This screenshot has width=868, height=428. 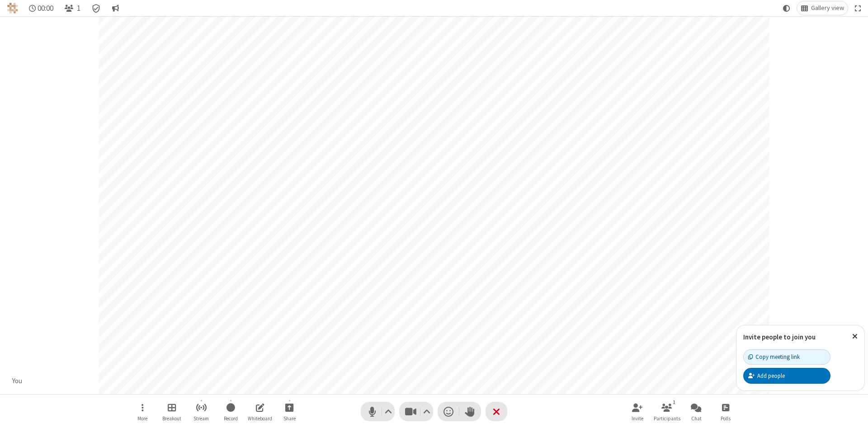 What do you see at coordinates (427, 411) in the screenshot?
I see `button: Video setting` at bounding box center [427, 411].